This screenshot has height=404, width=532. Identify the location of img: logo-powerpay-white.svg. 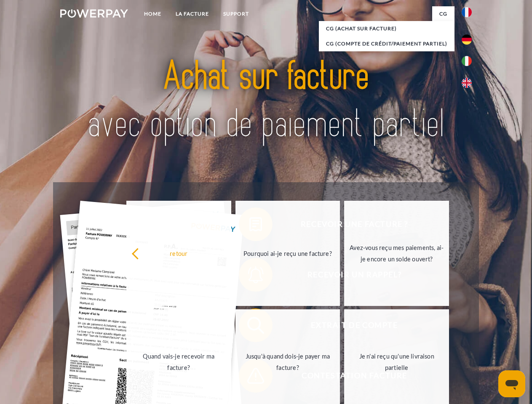
(94, 14).